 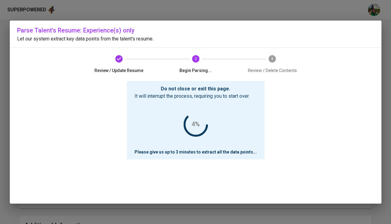 What do you see at coordinates (195, 39) in the screenshot?
I see `p: Let our system extract key data points from the talent's resume.` at bounding box center [195, 39].